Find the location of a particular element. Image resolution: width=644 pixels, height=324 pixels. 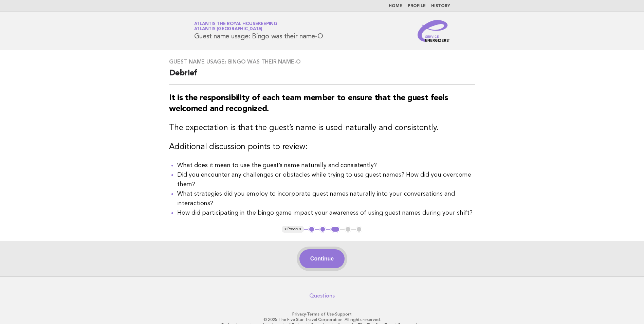

a: Home is located at coordinates (395, 6).